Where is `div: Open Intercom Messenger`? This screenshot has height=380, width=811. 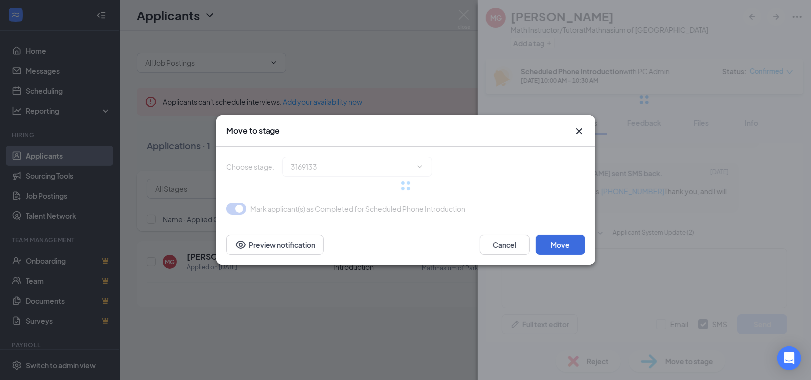 div: Open Intercom Messenger is located at coordinates (789, 358).